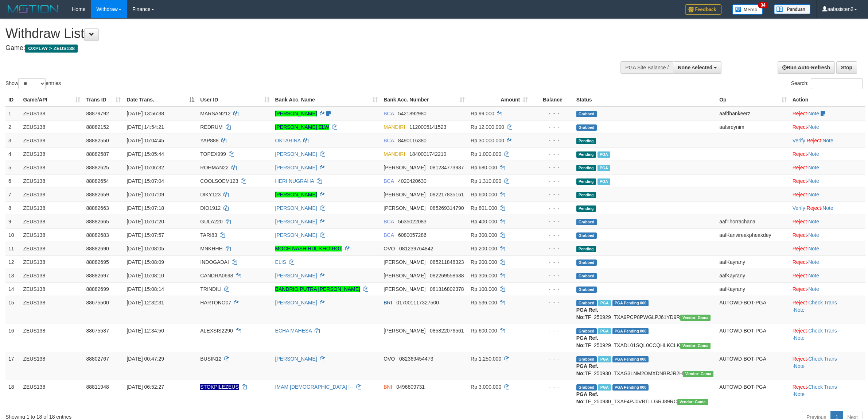 The height and width of the screenshot is (419, 868). I want to click on span: Rp 1.310.000, so click(486, 181).